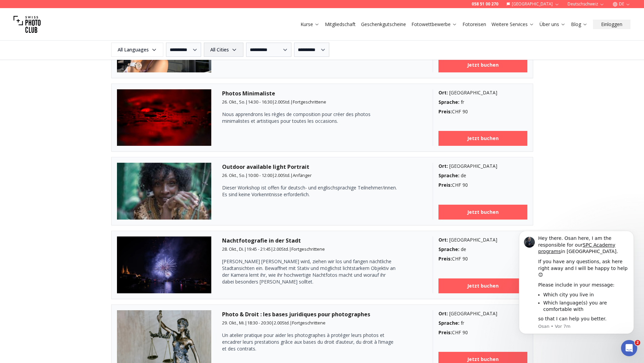  I want to click on span: Anfänger, so click(302, 175).